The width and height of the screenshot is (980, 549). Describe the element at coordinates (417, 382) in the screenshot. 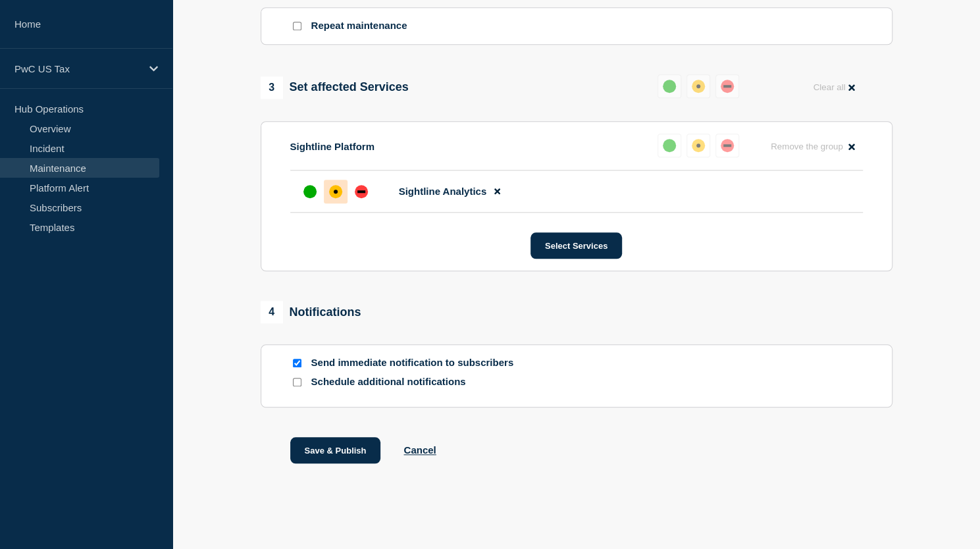

I see `p: Schedule additional notifications` at that location.